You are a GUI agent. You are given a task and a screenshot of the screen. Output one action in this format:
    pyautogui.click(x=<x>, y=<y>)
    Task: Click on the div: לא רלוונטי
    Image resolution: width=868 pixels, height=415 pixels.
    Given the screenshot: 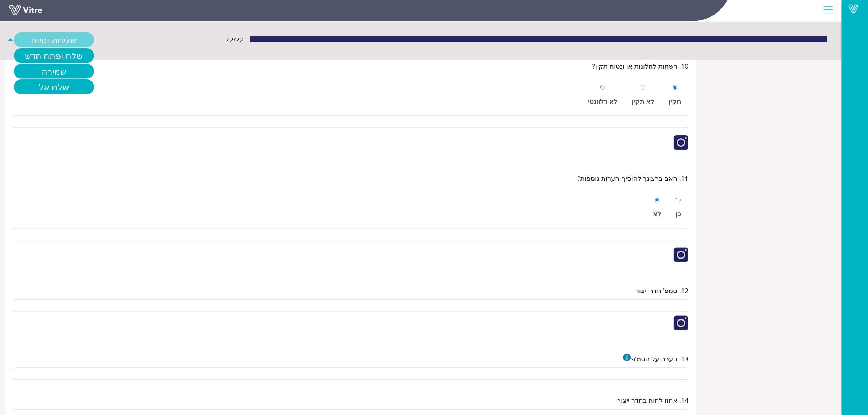 What is the action you would take?
    pyautogui.click(x=602, y=101)
    